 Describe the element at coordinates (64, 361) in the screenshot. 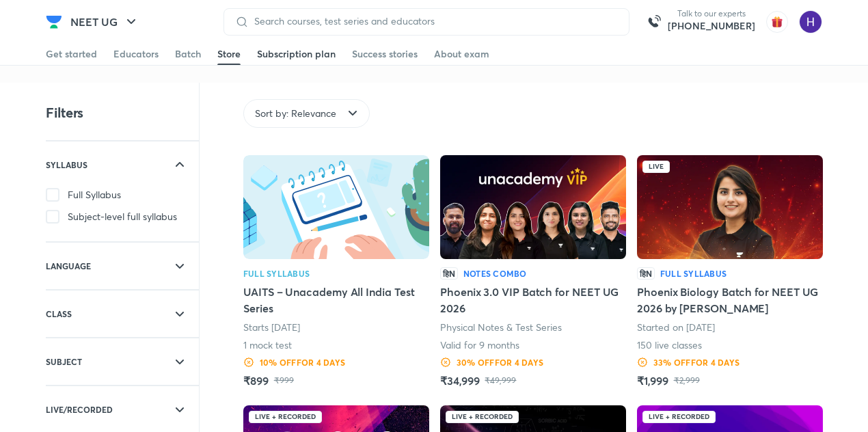

I see `h6: SUBJECT` at that location.